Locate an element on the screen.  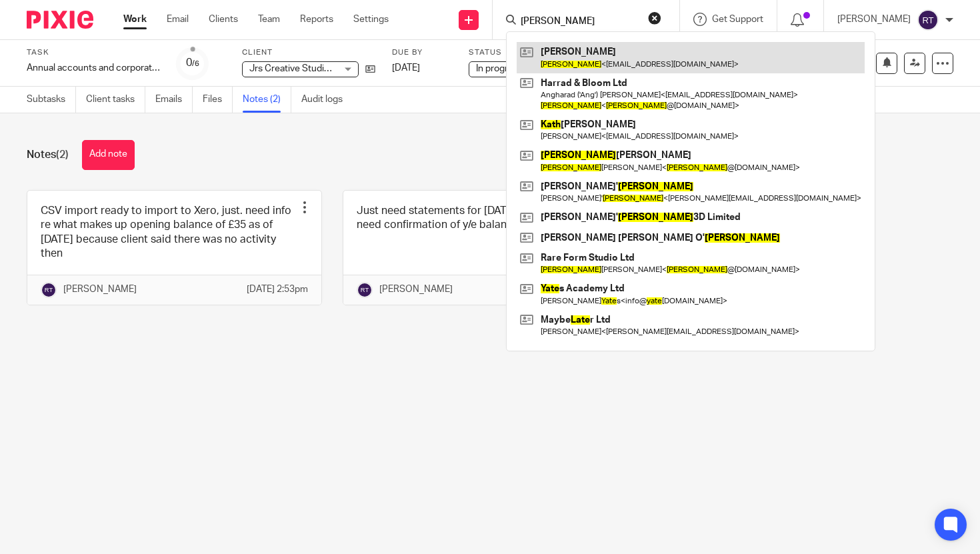
label: Due by is located at coordinates (422, 53).